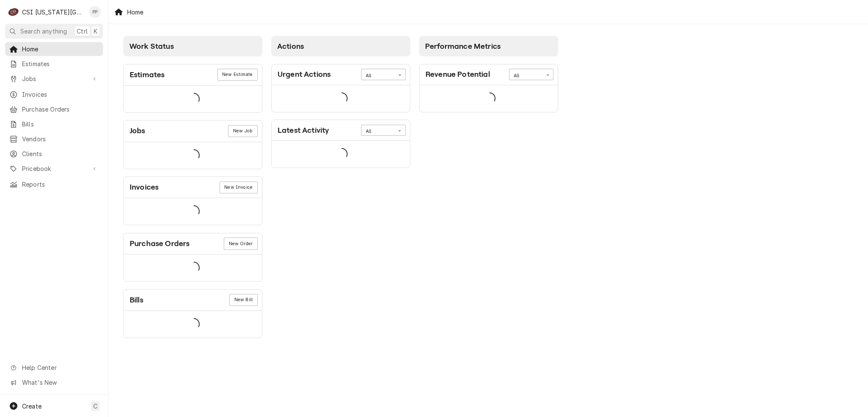 The image size is (868, 417). Describe the element at coordinates (240, 243) in the screenshot. I see `a: New Order` at that location.